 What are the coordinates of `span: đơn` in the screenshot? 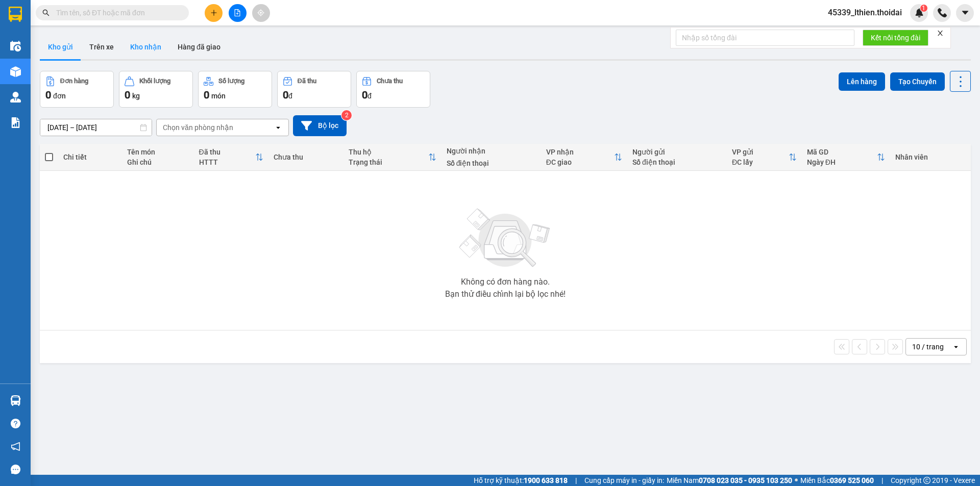 It's located at (59, 96).